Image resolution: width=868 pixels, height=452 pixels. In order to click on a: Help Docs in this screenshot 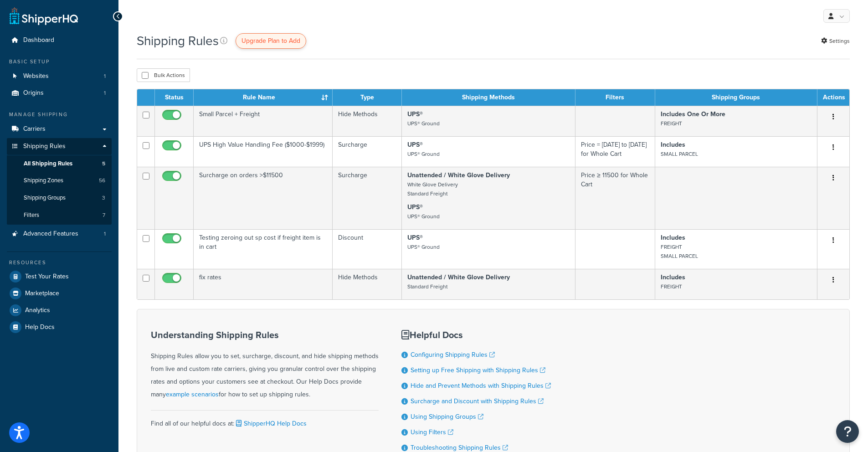, I will do `click(60, 327)`.